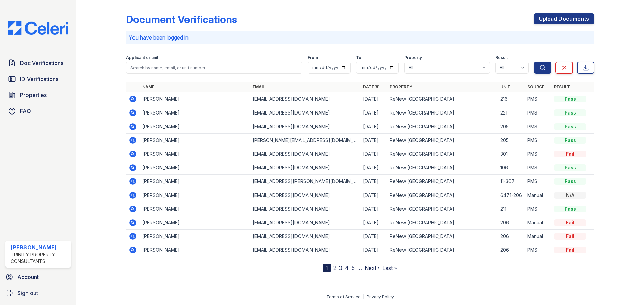  What do you see at coordinates (327, 268) in the screenshot?
I see `div: 1` at bounding box center [327, 268].